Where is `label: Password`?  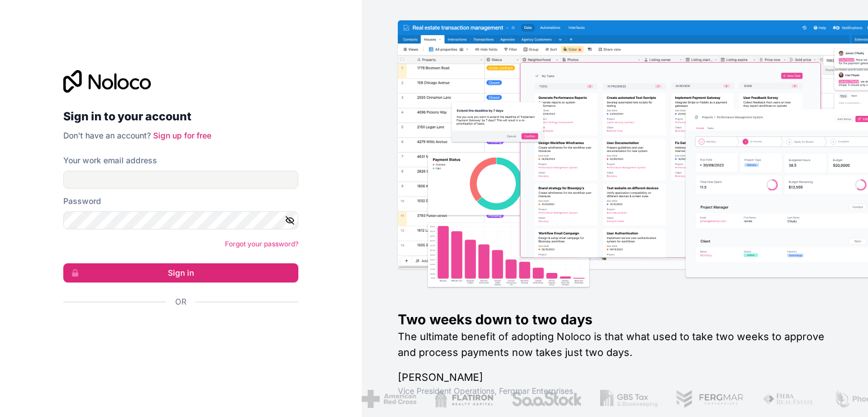
label: Password is located at coordinates (82, 201).